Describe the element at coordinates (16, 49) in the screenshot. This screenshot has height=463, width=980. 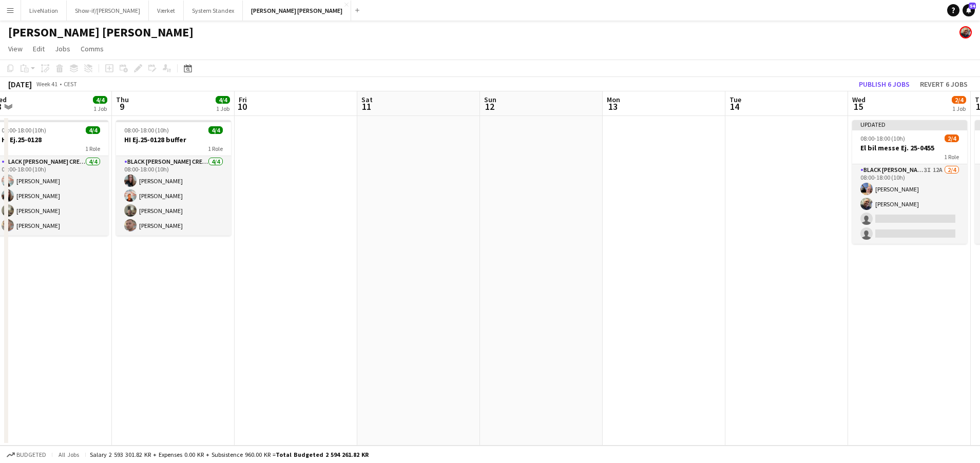
I see `span: View` at that location.